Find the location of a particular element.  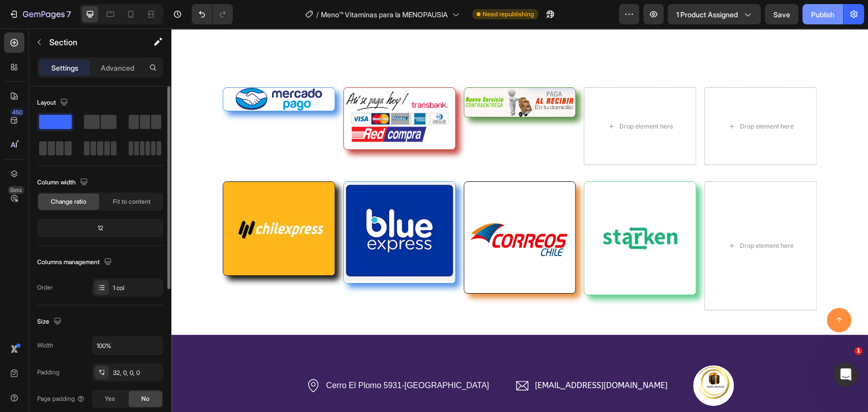

div: 12 is located at coordinates (100, 228).